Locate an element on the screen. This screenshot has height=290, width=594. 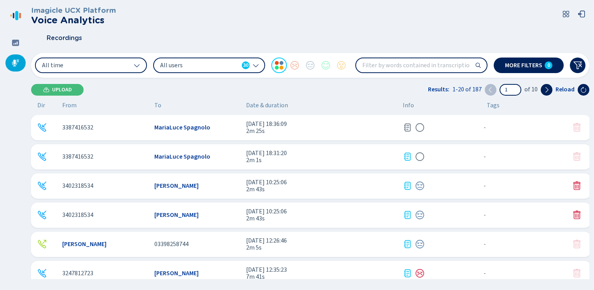
span: 2m 1s is located at coordinates (321, 160).